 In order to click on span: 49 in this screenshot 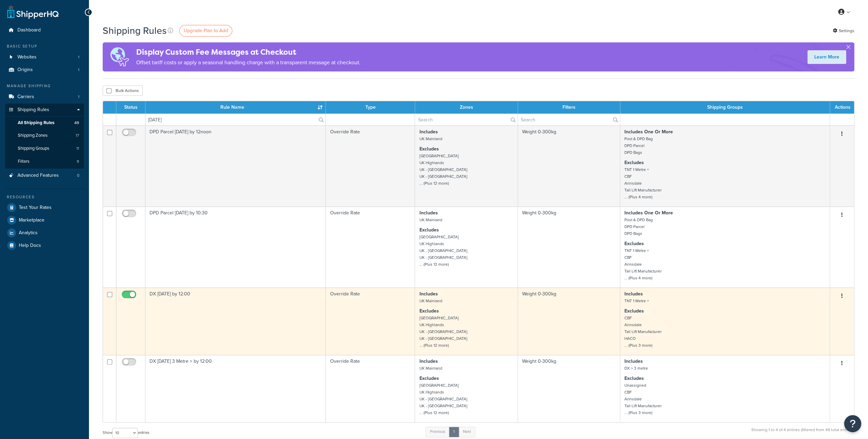, I will do `click(76, 123)`.